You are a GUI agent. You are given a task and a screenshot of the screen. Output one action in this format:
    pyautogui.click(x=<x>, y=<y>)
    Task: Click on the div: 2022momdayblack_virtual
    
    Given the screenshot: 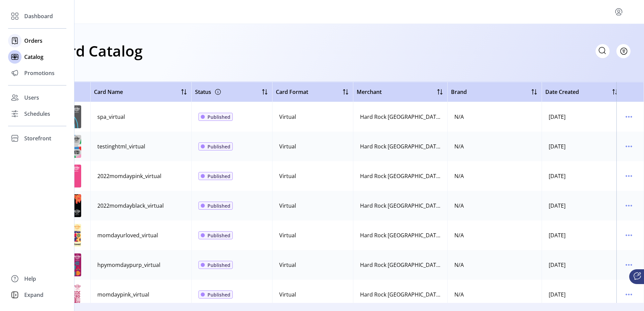 What is the action you would take?
    pyautogui.click(x=130, y=206)
    